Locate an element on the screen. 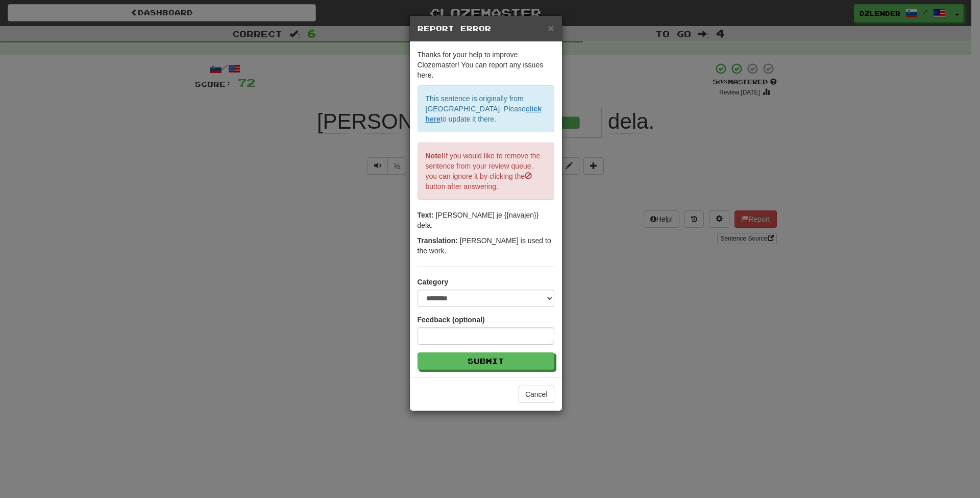  strong: Text: is located at coordinates (426, 215).